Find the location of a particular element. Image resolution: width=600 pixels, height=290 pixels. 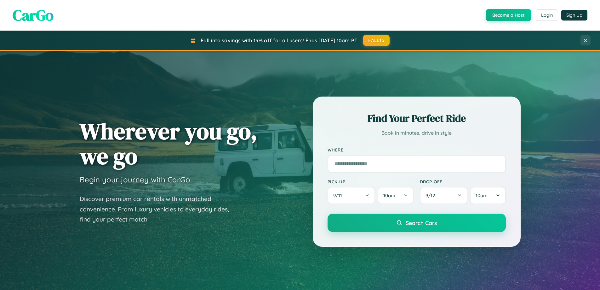

label: Pick-up is located at coordinates (371, 181).